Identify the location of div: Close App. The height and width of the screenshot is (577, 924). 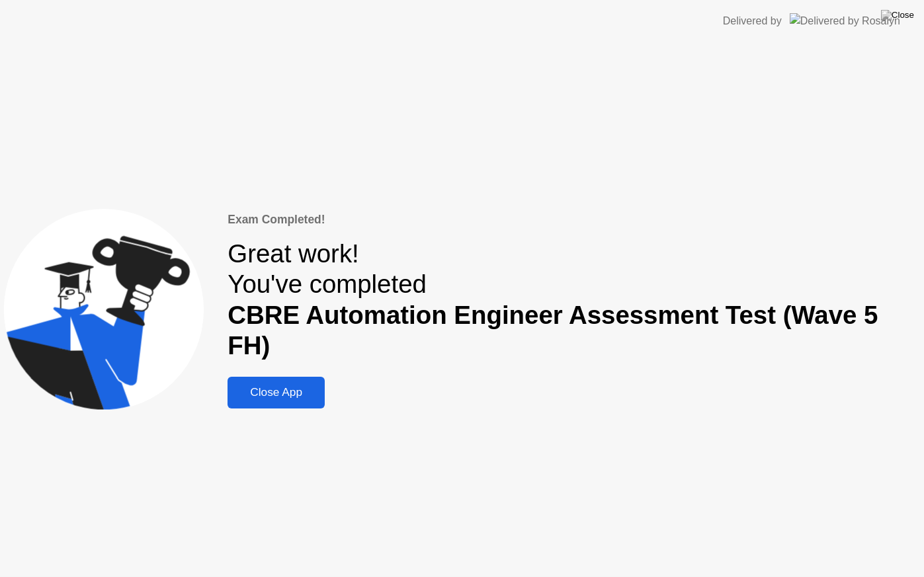
(276, 392).